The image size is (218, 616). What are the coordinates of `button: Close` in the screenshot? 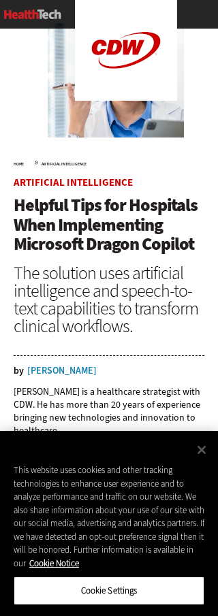 It's located at (201, 450).